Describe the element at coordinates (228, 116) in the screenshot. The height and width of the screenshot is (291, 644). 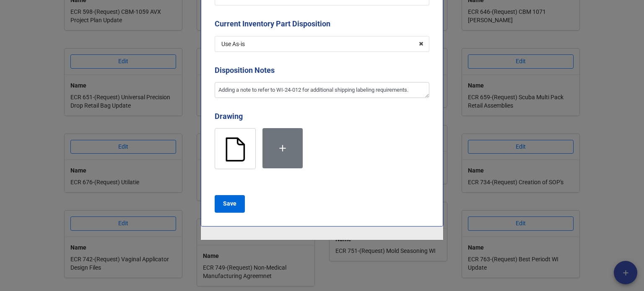
I see `label: Drawing` at that location.